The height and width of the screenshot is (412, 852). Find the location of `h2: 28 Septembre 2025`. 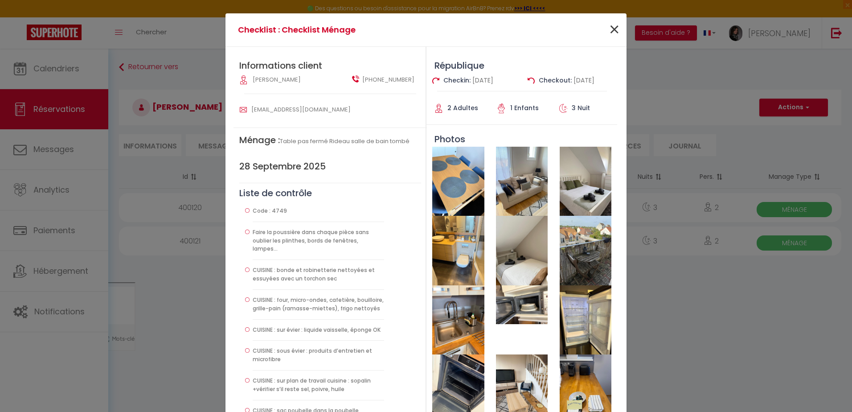

h2: 28 Septembre 2025 is located at coordinates (330, 166).